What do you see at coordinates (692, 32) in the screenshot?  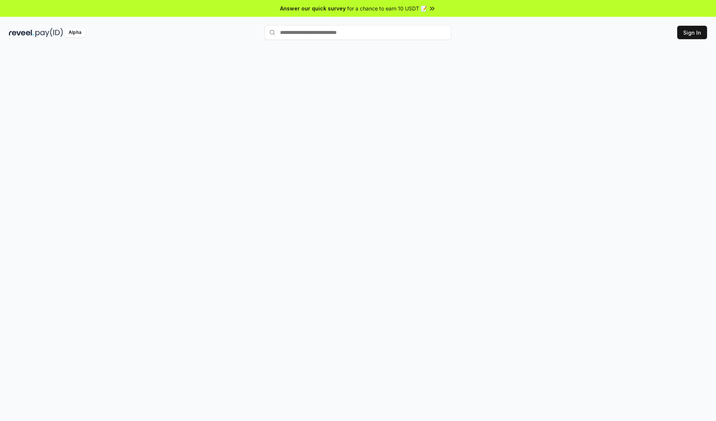 I see `button: Sign In` at bounding box center [692, 32].